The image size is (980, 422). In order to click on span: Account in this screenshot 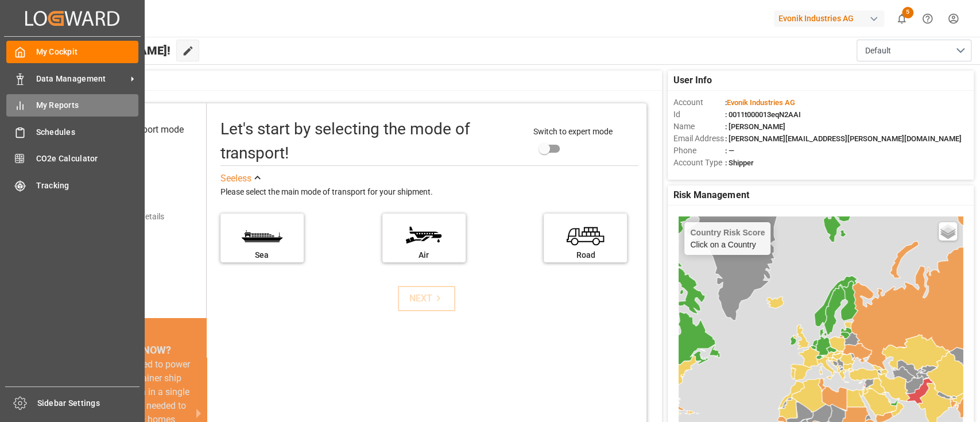, I will do `click(699, 102)`.